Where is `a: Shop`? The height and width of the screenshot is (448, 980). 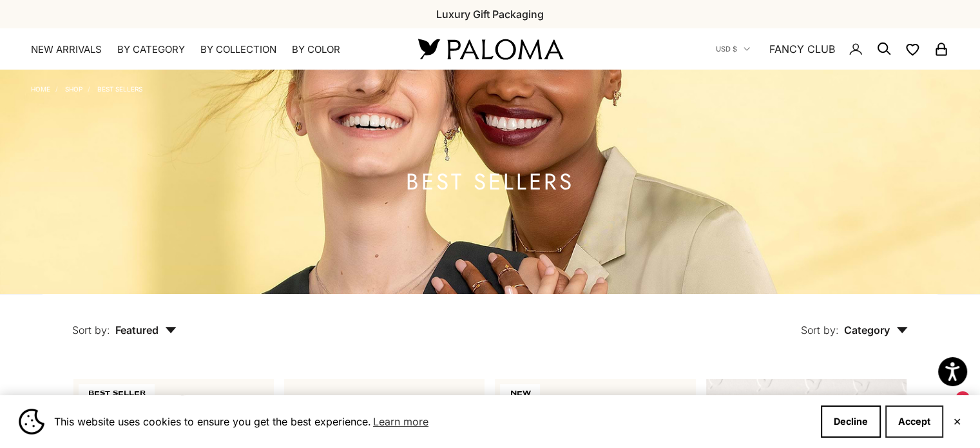
a: Shop is located at coordinates (73, 89).